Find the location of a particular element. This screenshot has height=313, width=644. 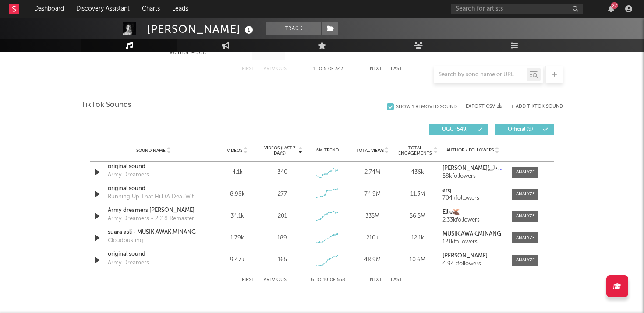

strong: arq is located at coordinates (447, 190).